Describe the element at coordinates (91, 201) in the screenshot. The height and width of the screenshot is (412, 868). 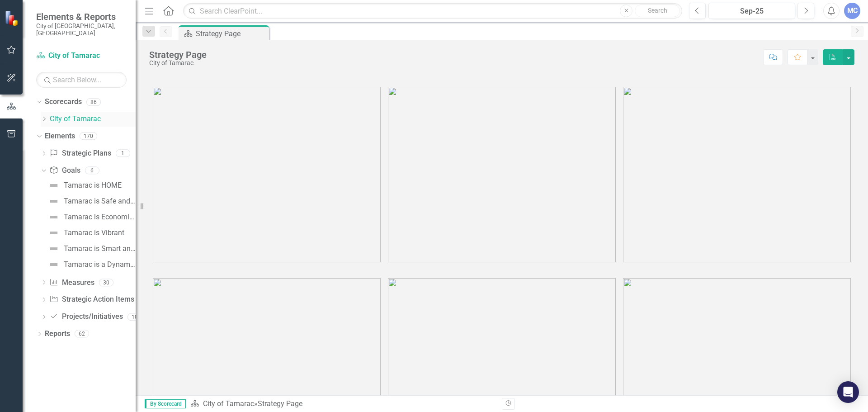
I see `a: Tamarac is Safe and People Know it` at that location.